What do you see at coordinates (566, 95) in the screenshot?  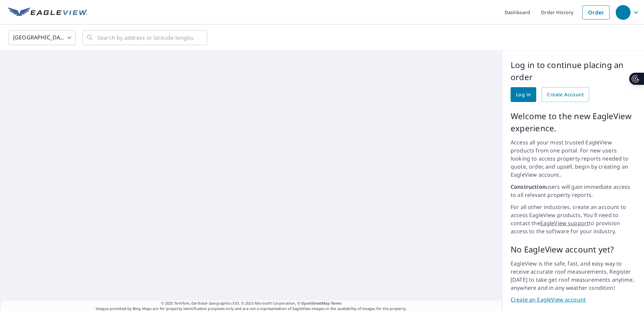 I see `span: Create Account` at bounding box center [566, 95].